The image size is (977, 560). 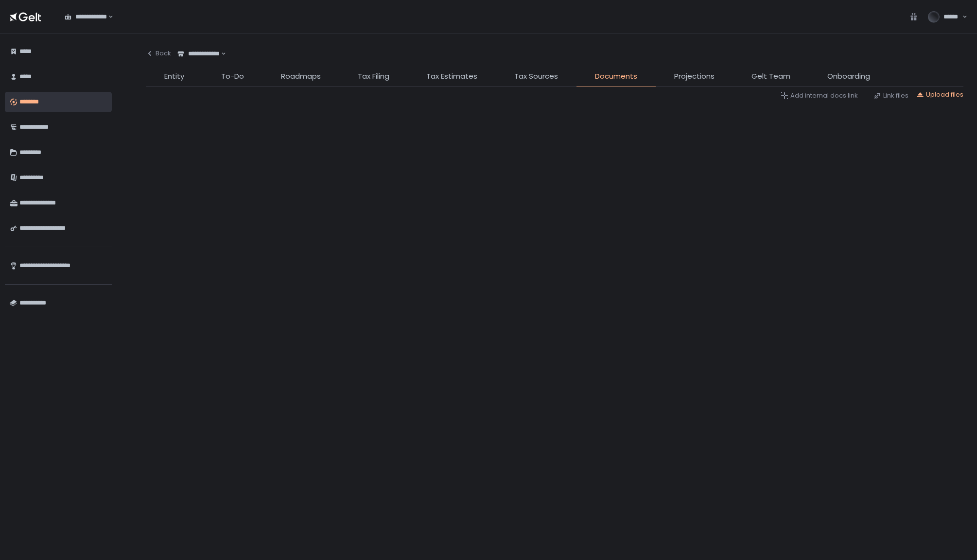 What do you see at coordinates (939, 95) in the screenshot?
I see `div: Upload files` at bounding box center [939, 95].